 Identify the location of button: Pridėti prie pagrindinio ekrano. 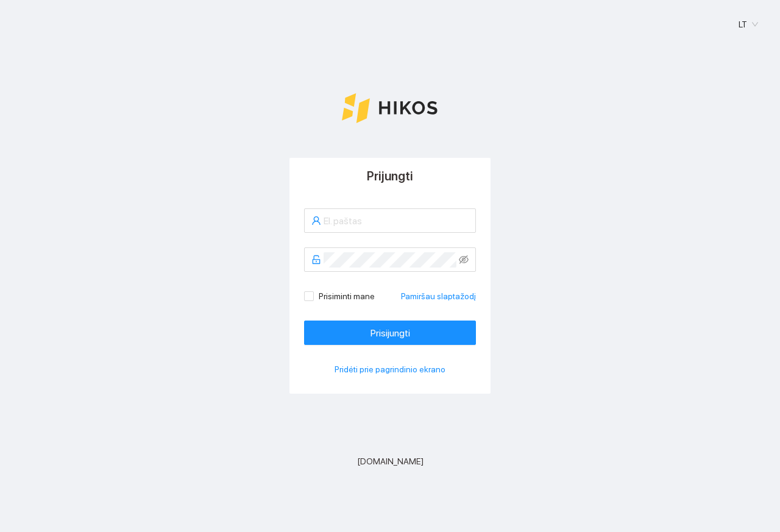
(390, 369).